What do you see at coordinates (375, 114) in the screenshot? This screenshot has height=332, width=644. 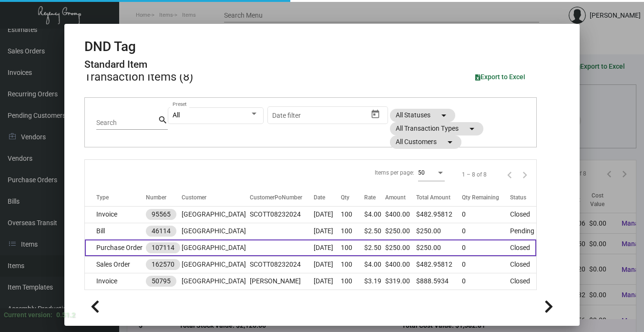 I see `button: Open calendar` at bounding box center [375, 114].